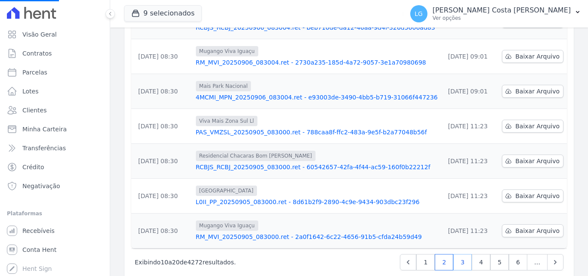  I want to click on a: 4, so click(481, 262).